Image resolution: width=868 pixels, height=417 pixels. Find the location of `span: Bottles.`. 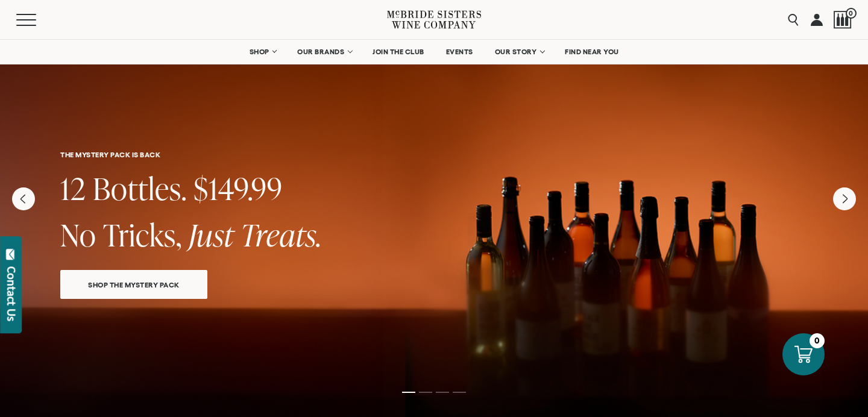

span: Bottles. is located at coordinates (140, 189).